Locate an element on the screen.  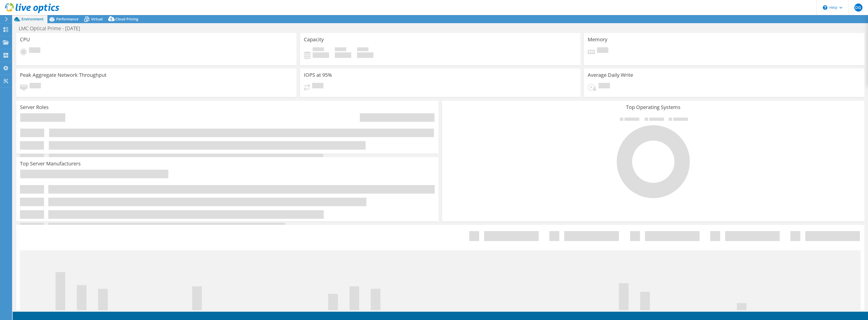
span: Environment is located at coordinates (32, 19).